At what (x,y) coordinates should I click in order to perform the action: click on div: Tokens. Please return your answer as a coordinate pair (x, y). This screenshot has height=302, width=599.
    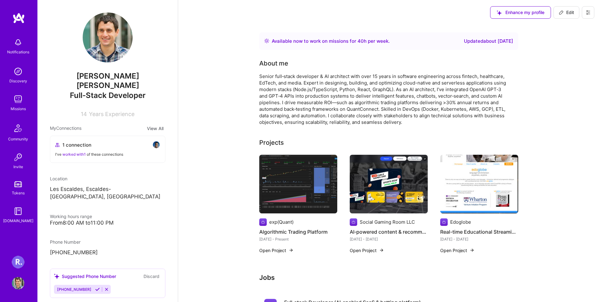
    Looking at the image, I should click on (18, 193).